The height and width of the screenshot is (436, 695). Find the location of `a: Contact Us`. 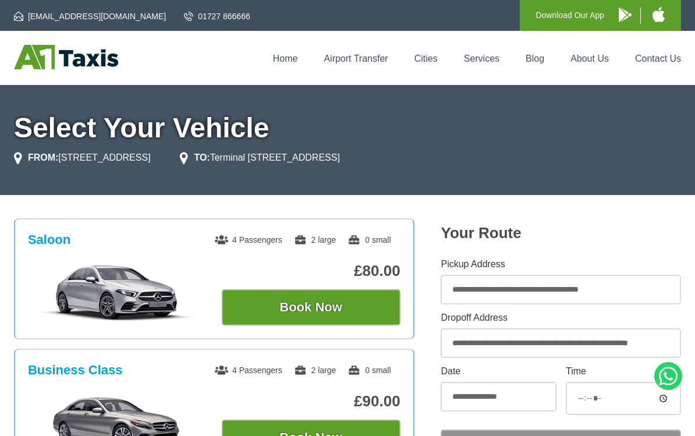

a: Contact Us is located at coordinates (658, 58).